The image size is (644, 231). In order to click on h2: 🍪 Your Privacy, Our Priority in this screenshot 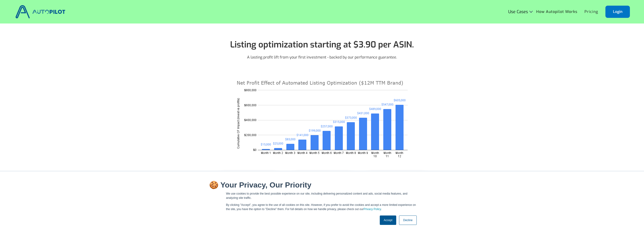, I will do `click(322, 185)`.